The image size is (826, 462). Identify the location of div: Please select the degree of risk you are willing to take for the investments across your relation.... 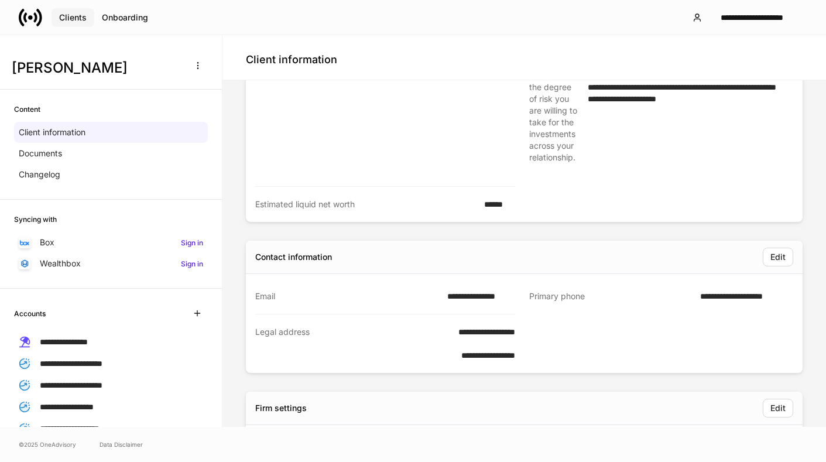
(555, 122).